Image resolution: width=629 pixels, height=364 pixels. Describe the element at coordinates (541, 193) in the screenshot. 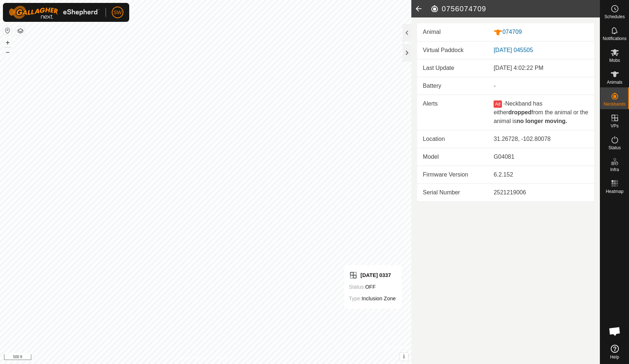

I see `div: 2521219006` at that location.